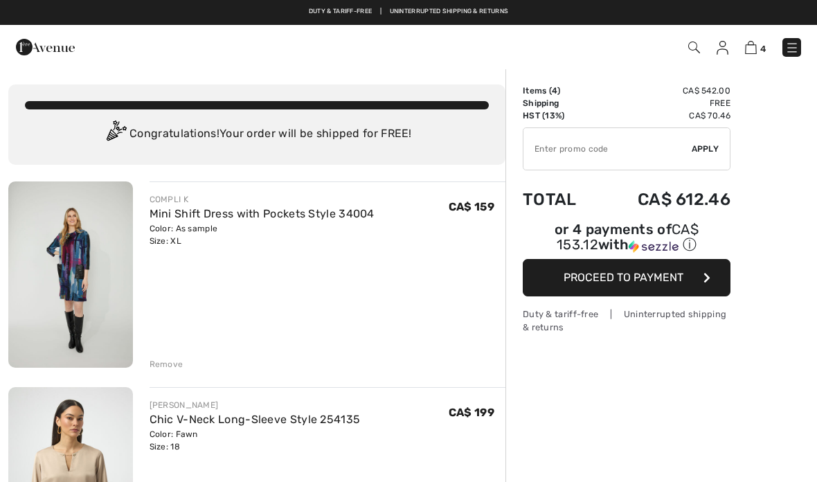 This screenshot has width=817, height=482. What do you see at coordinates (561, 103) in the screenshot?
I see `td: Shipping` at bounding box center [561, 103].